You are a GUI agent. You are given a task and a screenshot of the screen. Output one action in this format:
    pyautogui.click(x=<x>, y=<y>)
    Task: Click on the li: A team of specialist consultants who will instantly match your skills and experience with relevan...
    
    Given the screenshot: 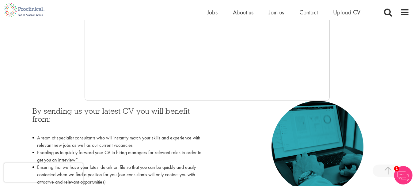 What is the action you would take?
    pyautogui.click(x=117, y=141)
    